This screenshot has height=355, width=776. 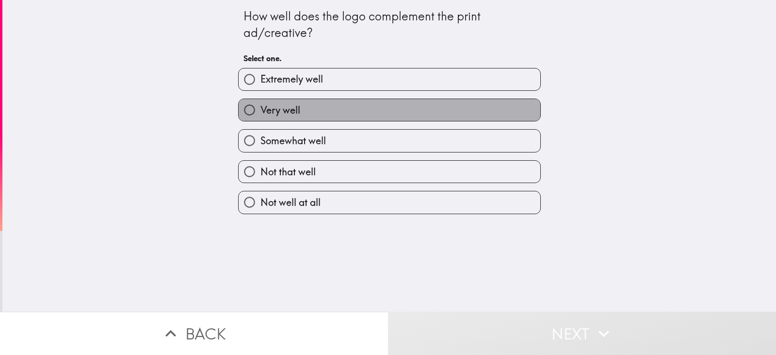 What do you see at coordinates (582, 333) in the screenshot?
I see `button: Next` at bounding box center [582, 333].